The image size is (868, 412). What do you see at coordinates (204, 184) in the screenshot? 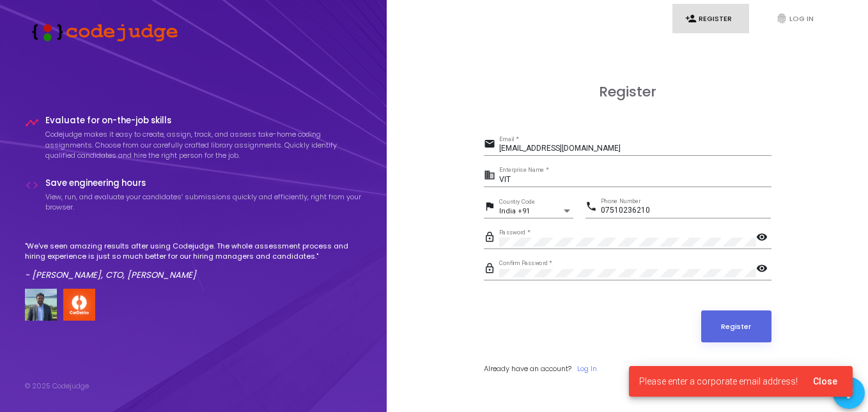
I see `h4: Save engineering hours` at bounding box center [204, 184].